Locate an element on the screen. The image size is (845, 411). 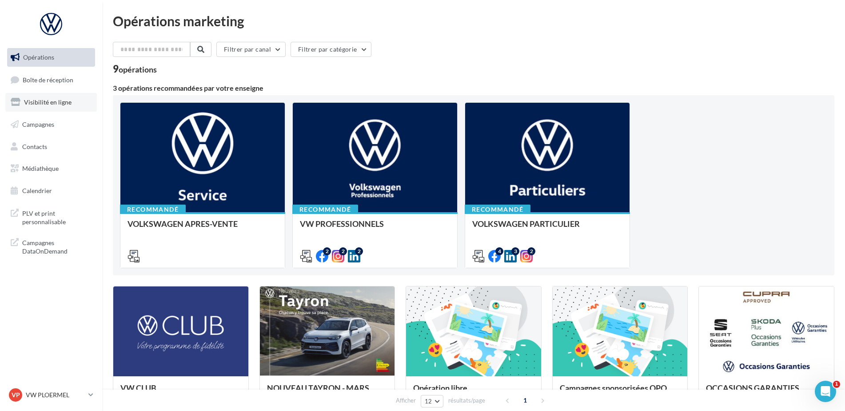
div: Opérations marketing is located at coordinates (474, 21).